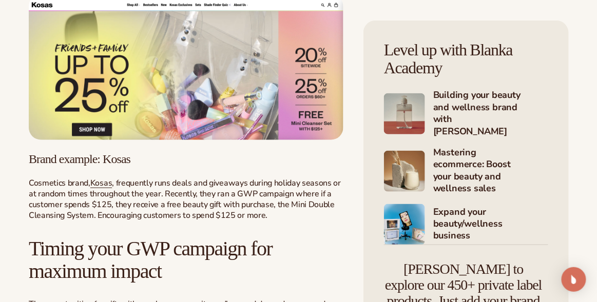 The height and width of the screenshot is (302, 597). Describe the element at coordinates (466, 59) in the screenshot. I see `h4: Level up with Blanka Academy` at that location.